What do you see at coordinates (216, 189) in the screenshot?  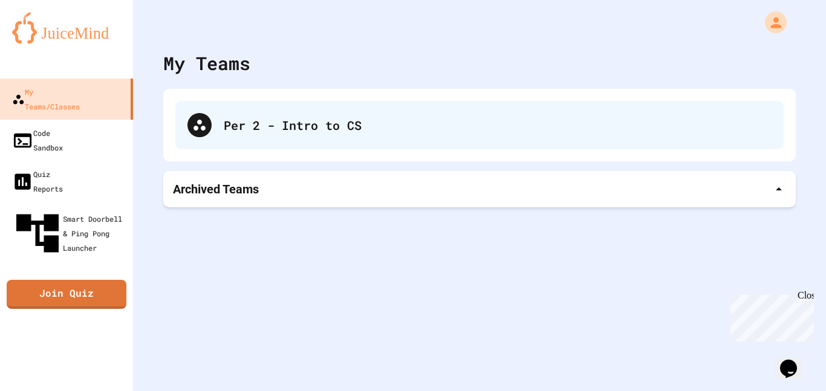 I see `p: Archived Teams` at bounding box center [216, 189].